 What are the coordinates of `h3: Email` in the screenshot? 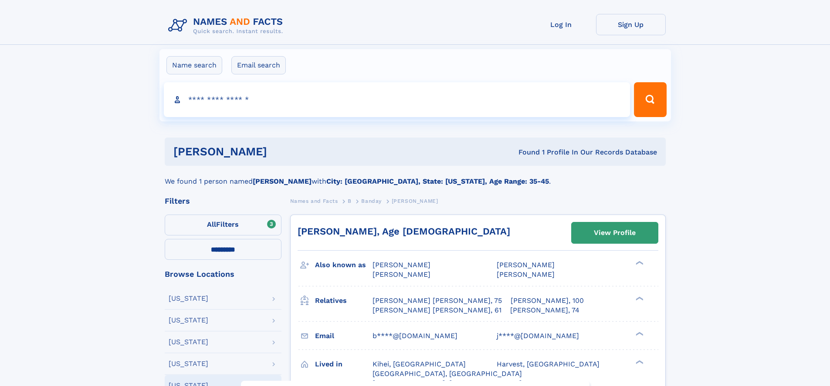 It's located at (344, 336).